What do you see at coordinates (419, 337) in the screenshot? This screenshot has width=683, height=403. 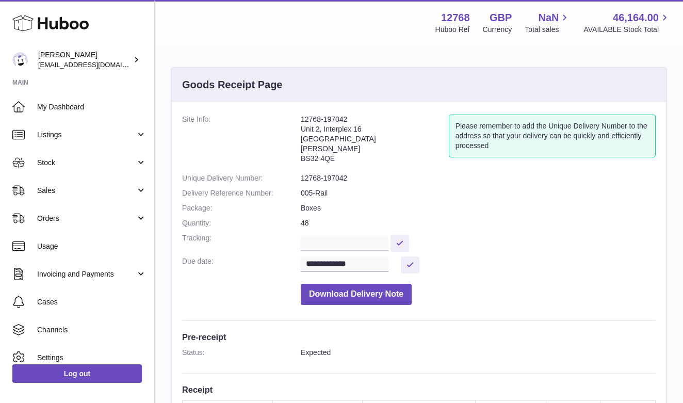 I see `h3: Pre-receipt` at bounding box center [419, 337].